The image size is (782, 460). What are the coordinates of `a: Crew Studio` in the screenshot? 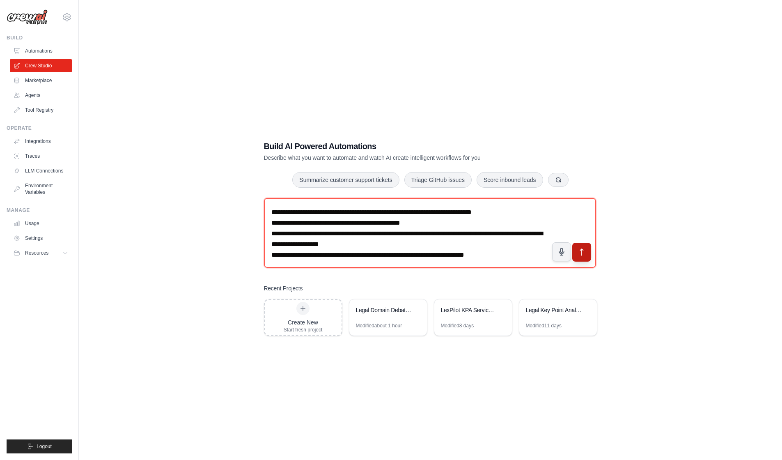 It's located at (41, 66).